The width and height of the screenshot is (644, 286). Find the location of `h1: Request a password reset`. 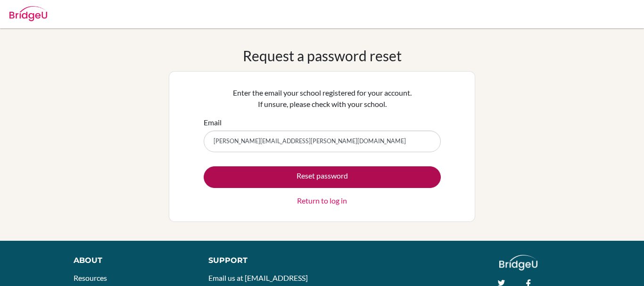

h1: Request a password reset is located at coordinates (322, 56).